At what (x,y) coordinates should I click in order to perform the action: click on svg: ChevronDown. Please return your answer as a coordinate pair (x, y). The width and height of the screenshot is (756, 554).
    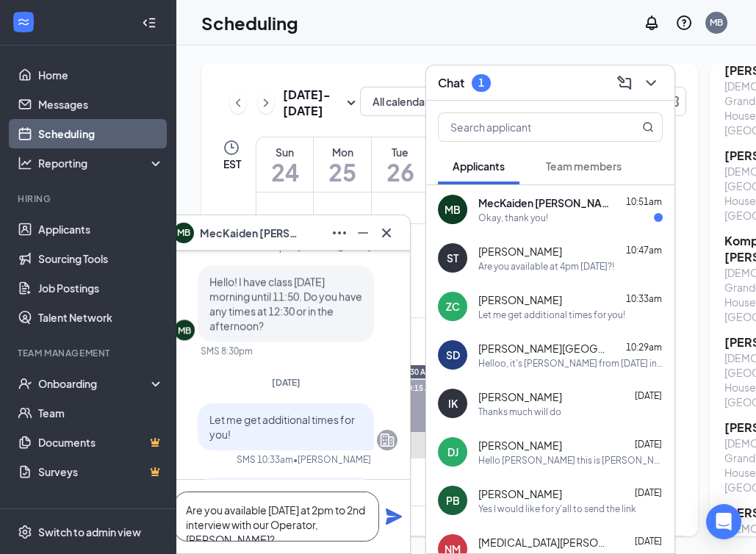
    Looking at the image, I should click on (651, 83).